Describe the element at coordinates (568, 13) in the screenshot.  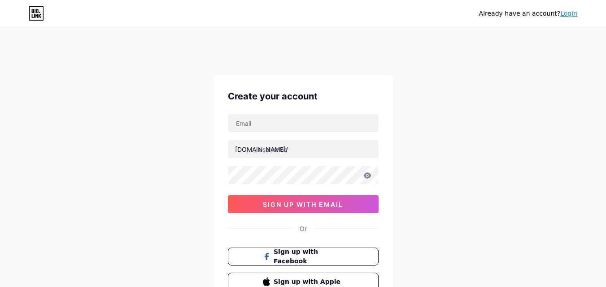
I see `a: Login` at that location.